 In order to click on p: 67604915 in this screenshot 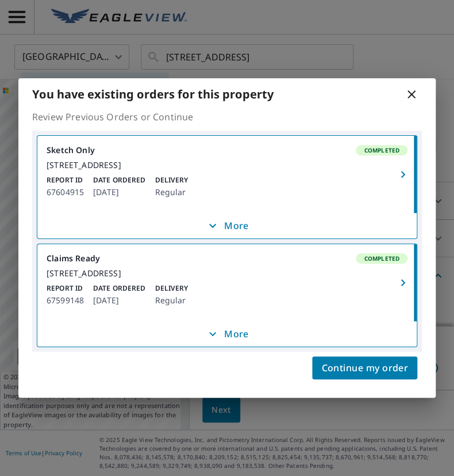, I will do `click(65, 192)`.